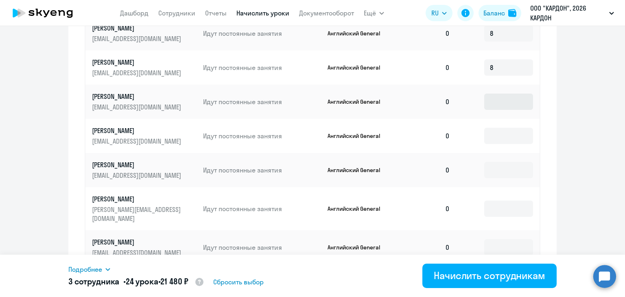  I want to click on button: RU, so click(439, 13).